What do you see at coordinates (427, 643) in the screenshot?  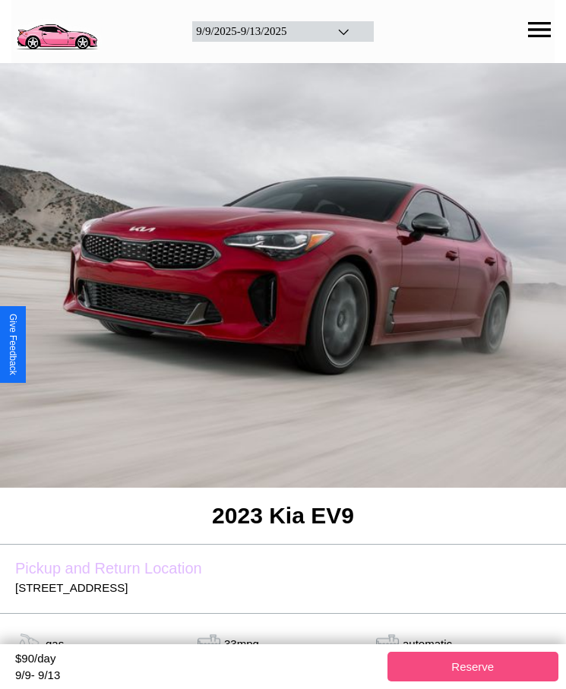 I see `p: automatic` at bounding box center [427, 643].